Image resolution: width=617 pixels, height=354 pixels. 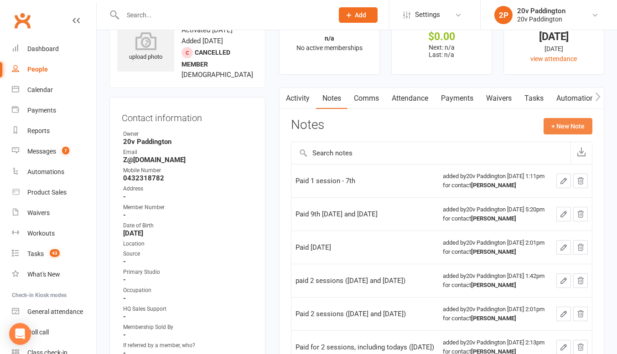 I want to click on div: Date of Birth, so click(x=188, y=226).